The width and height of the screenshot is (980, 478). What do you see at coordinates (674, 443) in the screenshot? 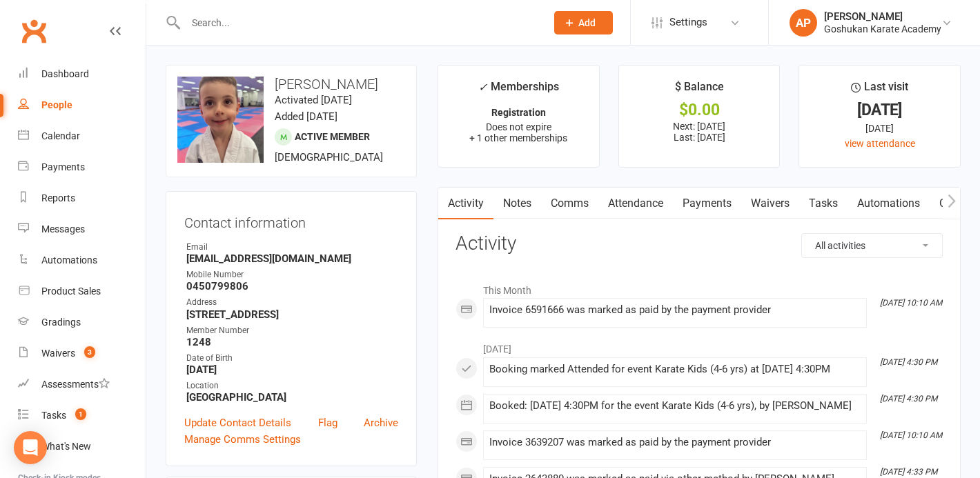
I see `div: Invoice 3639207 was marked as paid by the payment provider` at bounding box center [674, 443].